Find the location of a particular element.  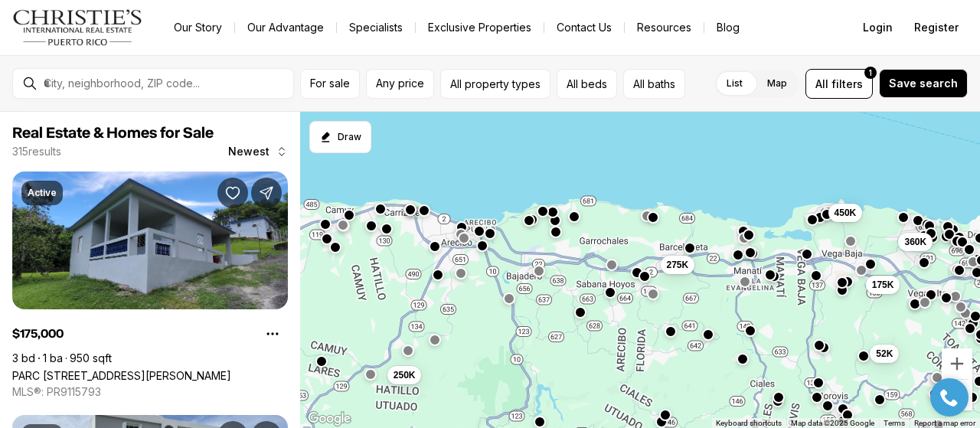

span: Real Estate & Homes for Sale is located at coordinates (112, 133).